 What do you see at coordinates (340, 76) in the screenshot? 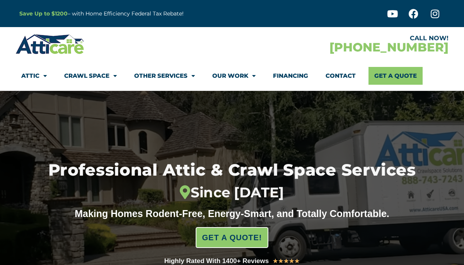
I see `a: Contact` at bounding box center [340, 76].